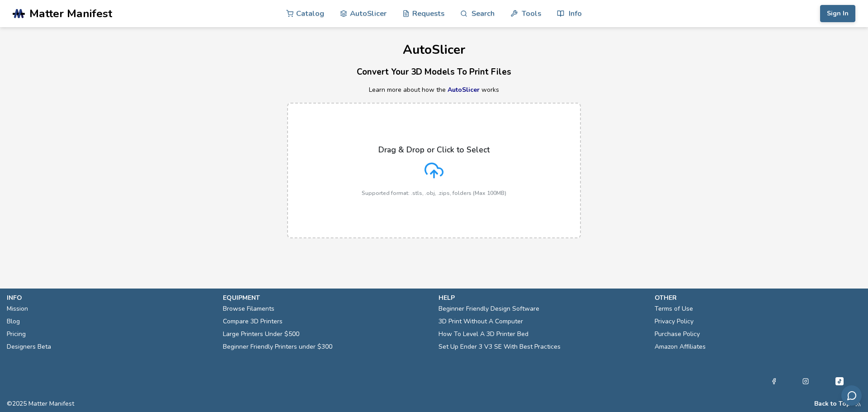  Describe the element at coordinates (832, 404) in the screenshot. I see `button: Back to Top` at that location.